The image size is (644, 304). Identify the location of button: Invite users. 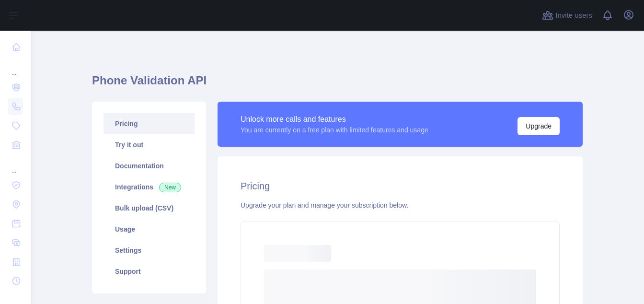
(567, 16).